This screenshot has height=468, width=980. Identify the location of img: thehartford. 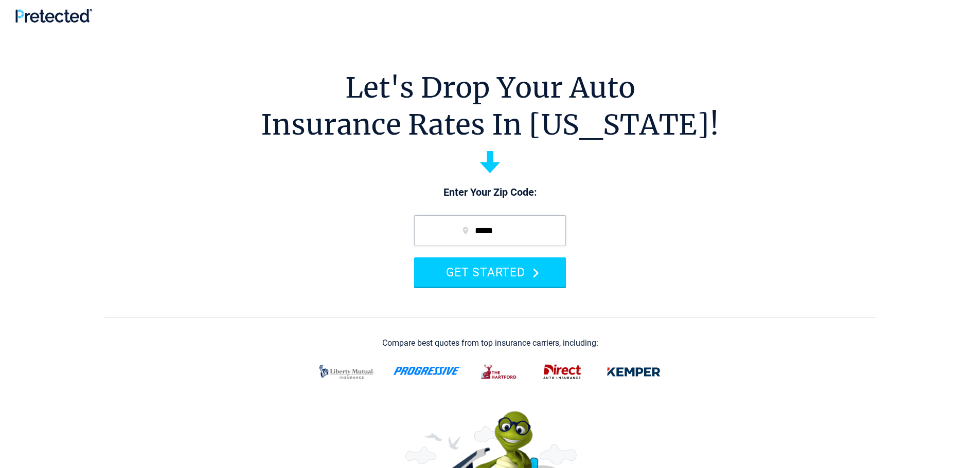
(500, 372).